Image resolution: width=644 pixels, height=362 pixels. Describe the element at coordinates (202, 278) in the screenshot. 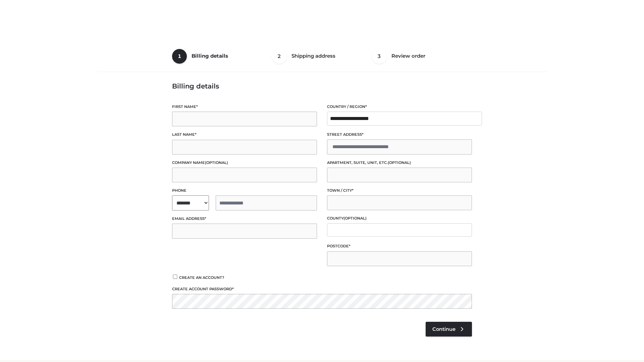

I see `span: Create an account?` at that location.